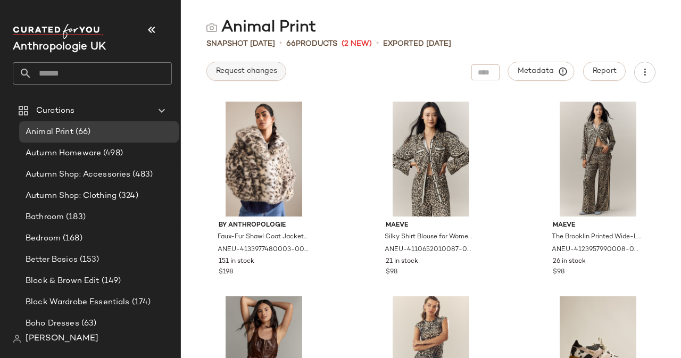 This screenshot has height=358, width=681. I want to click on span: 151 in stock, so click(236, 262).